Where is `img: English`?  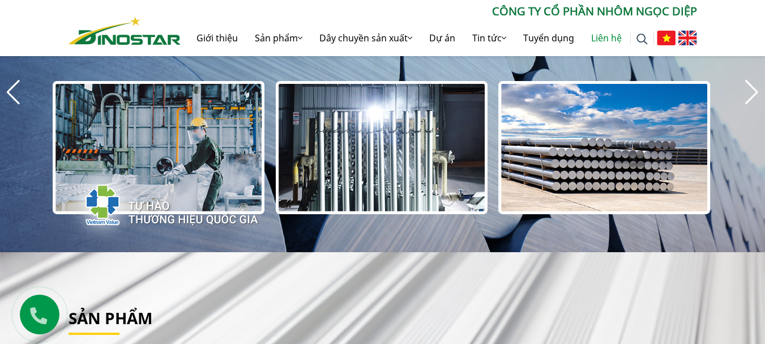
img: English is located at coordinates (687, 38).